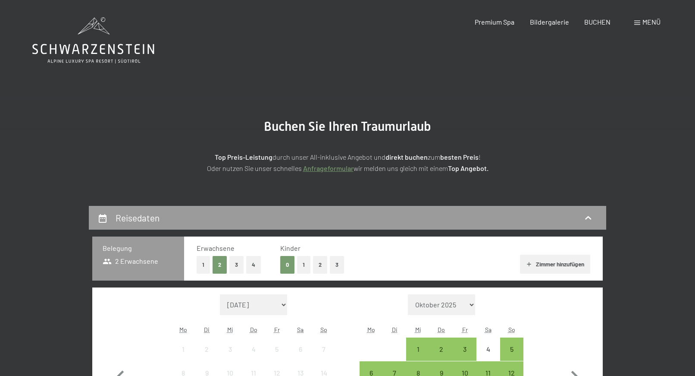 The height and width of the screenshot is (376, 695). I want to click on div: Thu Sep 04 2025, so click(254, 349).